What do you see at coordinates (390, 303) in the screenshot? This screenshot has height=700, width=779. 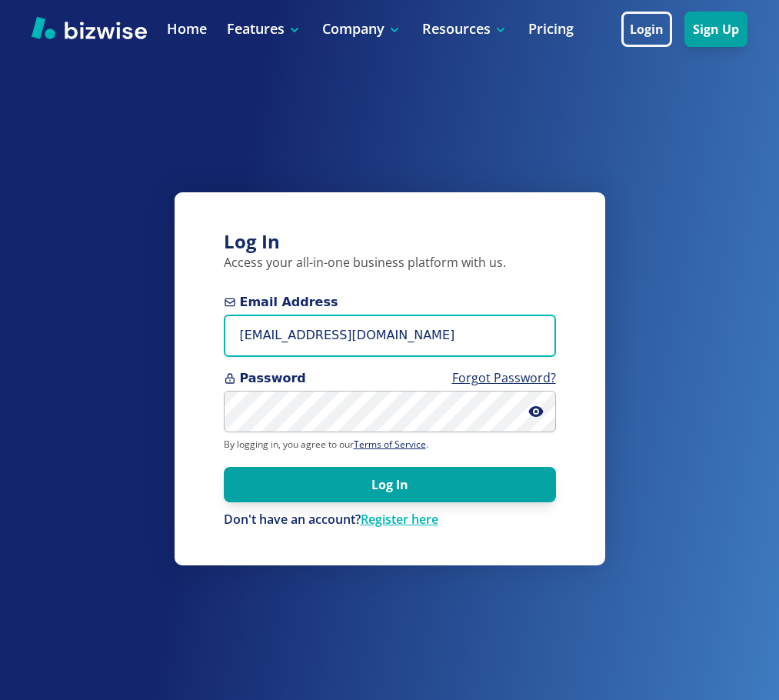 I see `span: Email Address` at bounding box center [390, 303].